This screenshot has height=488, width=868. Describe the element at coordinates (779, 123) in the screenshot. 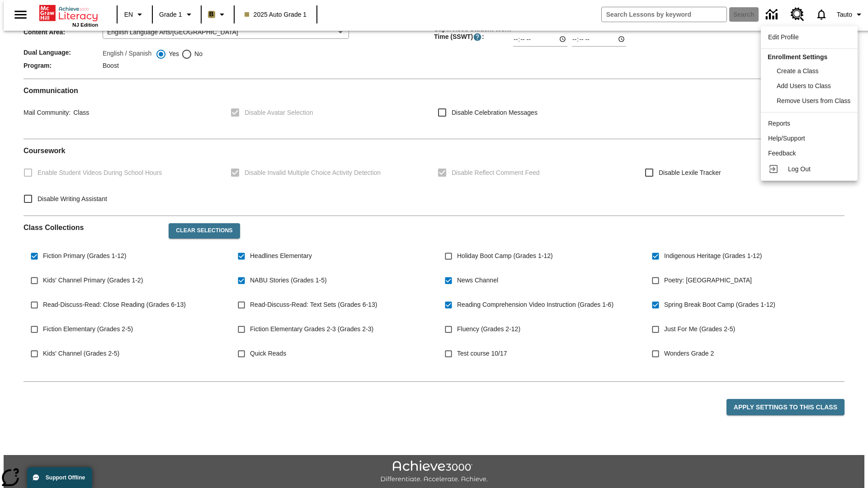

I see `span: Reports` at that location.